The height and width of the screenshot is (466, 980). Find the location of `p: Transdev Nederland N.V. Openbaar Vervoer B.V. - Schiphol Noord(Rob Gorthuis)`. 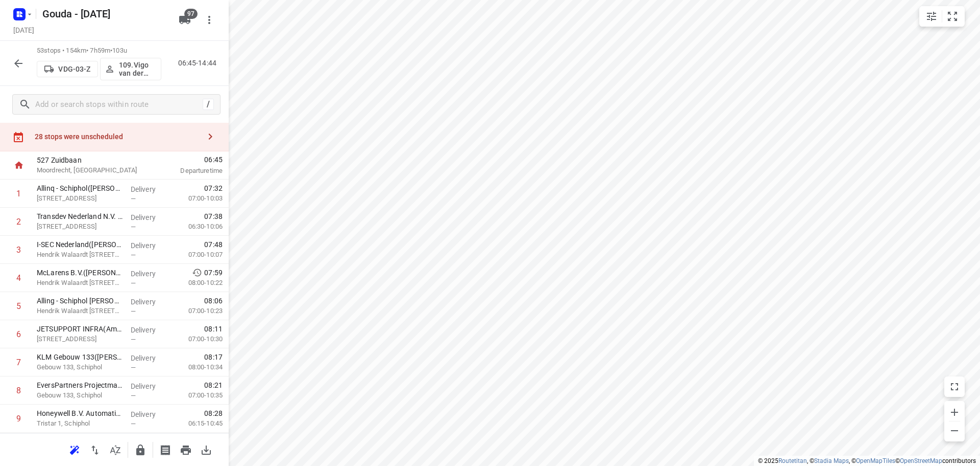

p: Transdev Nederland N.V. Openbaar Vervoer B.V. - Schiphol Noord(Rob Gorthuis) is located at coordinates (80, 217).